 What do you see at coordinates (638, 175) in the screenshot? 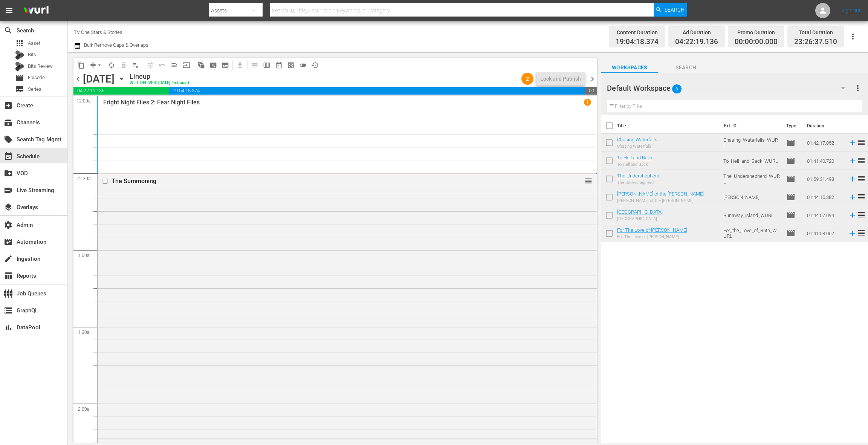
I see `a: The Undershepherd` at bounding box center [638, 175].